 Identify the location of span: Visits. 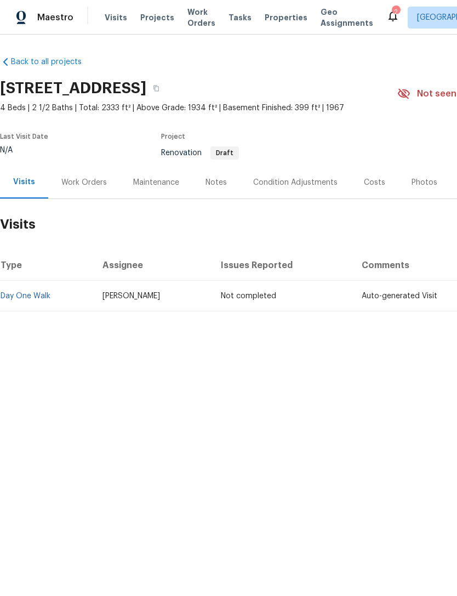
(116, 18).